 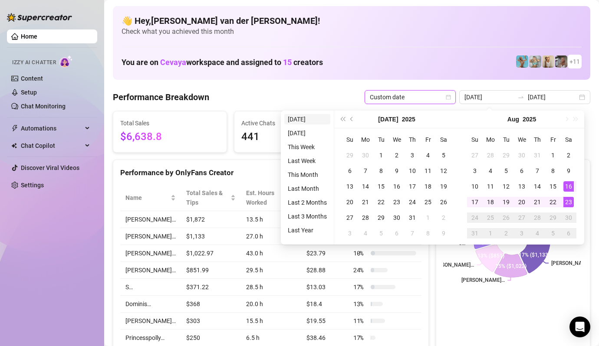 What do you see at coordinates (351, 32) in the screenshot?
I see `span: Check what you achieved this month` at bounding box center [351, 32].